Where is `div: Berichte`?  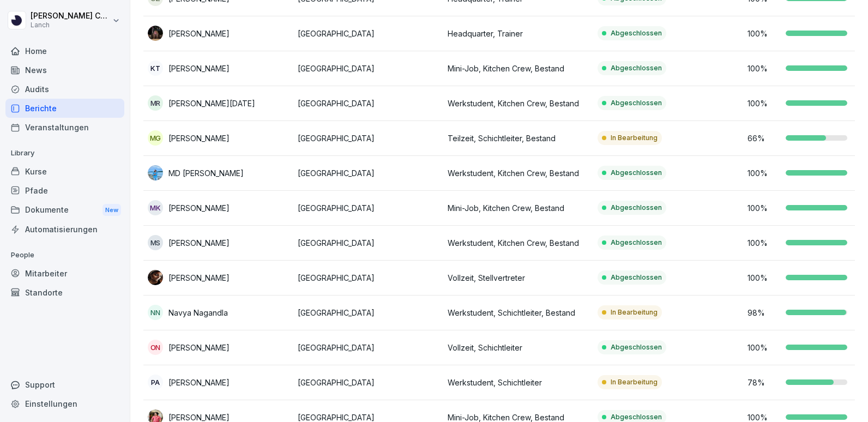
div: Berichte is located at coordinates (65, 108).